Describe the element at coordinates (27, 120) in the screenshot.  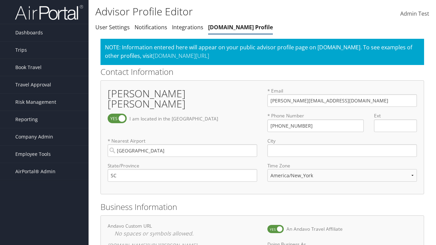
I see `span: Reporting` at that location.